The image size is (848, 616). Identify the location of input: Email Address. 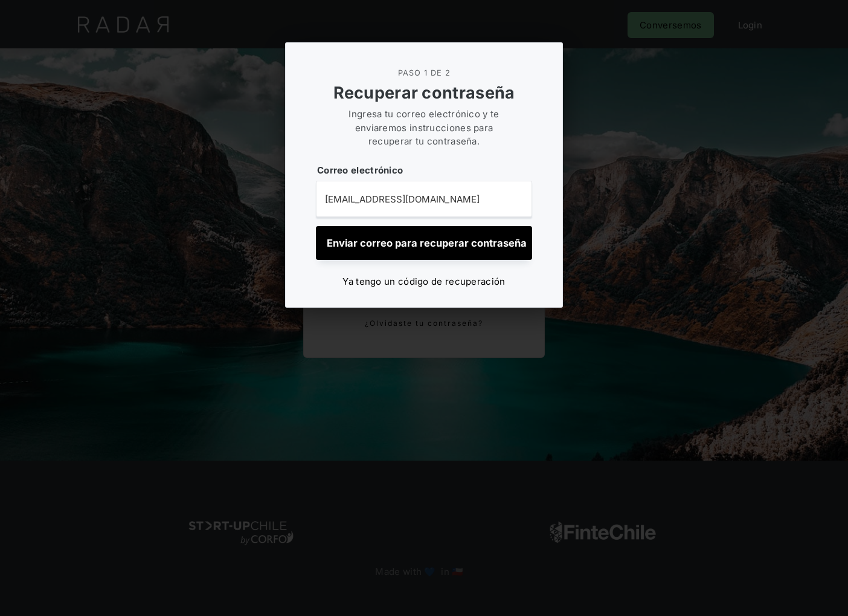
(424, 199).